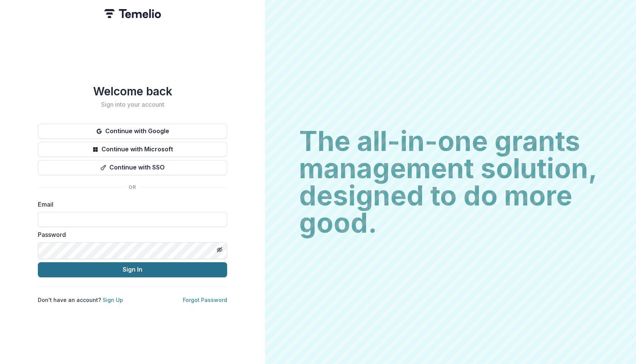  What do you see at coordinates (132, 104) in the screenshot?
I see `h2: Sign into your account` at bounding box center [132, 104].